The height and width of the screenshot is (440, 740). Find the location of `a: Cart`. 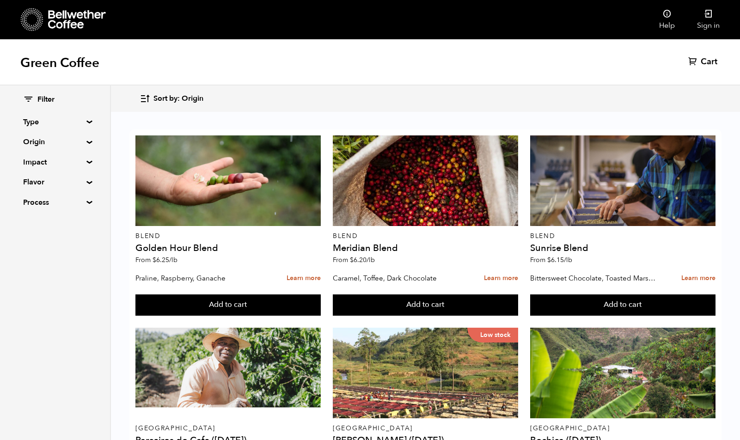

a: Cart is located at coordinates (704, 62).